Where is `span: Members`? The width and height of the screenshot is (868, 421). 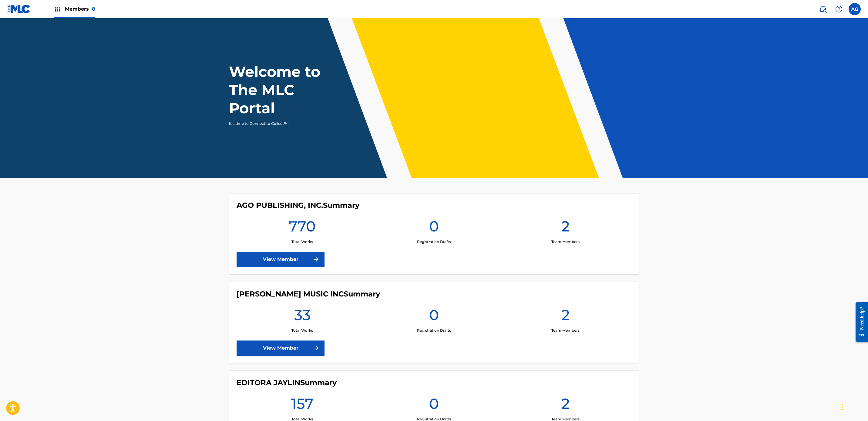 span: Members is located at coordinates (80, 9).